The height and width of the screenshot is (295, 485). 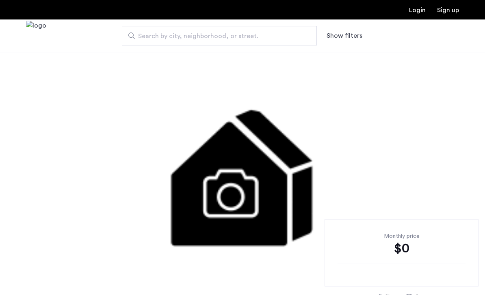 What do you see at coordinates (448, 10) in the screenshot?
I see `a: Registration` at bounding box center [448, 10].